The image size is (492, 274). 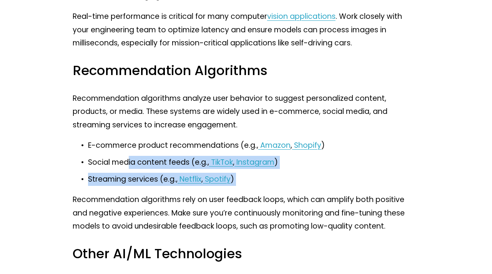 I want to click on p: E-commerce product recommendations (e.g., , ), so click(x=254, y=145).